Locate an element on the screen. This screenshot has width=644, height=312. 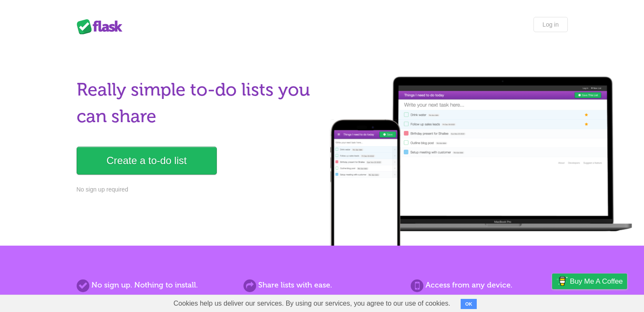
img: Buy me a coffee is located at coordinates (562, 281).